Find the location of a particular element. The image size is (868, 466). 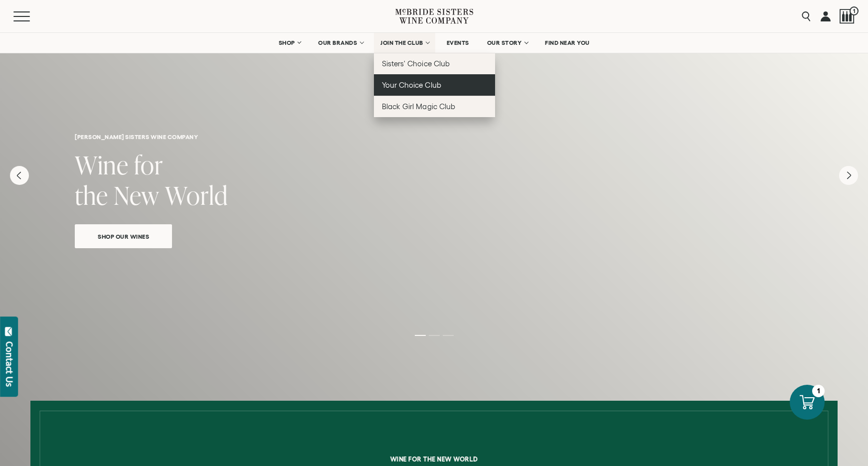

a: Black Girl Magic Club is located at coordinates (434, 106).